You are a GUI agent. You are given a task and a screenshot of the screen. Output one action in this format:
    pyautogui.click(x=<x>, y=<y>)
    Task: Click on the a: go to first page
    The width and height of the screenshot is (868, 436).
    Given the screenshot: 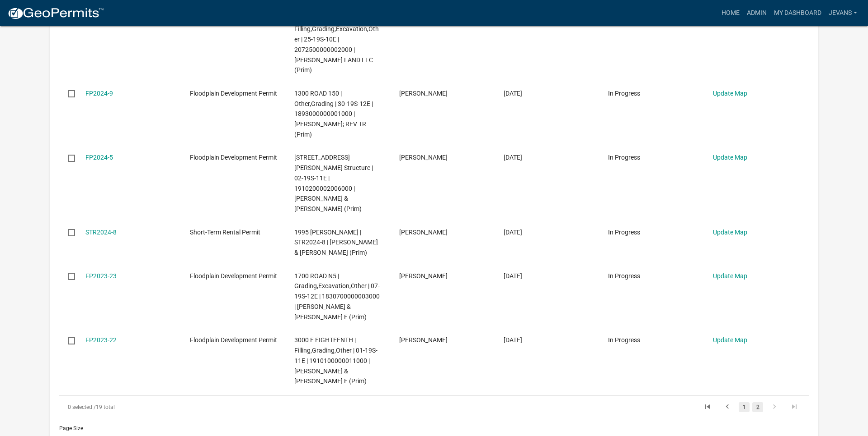 What is the action you would take?
    pyautogui.click(x=708, y=408)
    